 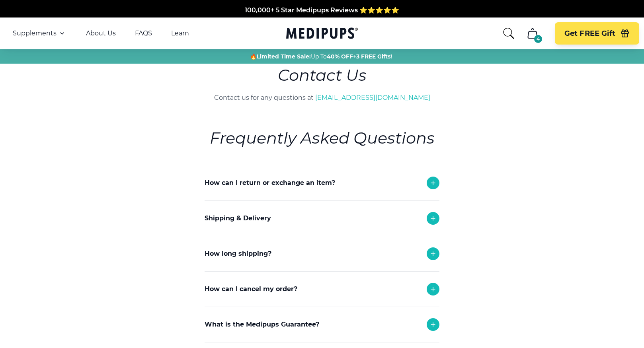 What do you see at coordinates (322, 138) in the screenshot?
I see `h6: Frequently Asked Questions` at bounding box center [322, 138].